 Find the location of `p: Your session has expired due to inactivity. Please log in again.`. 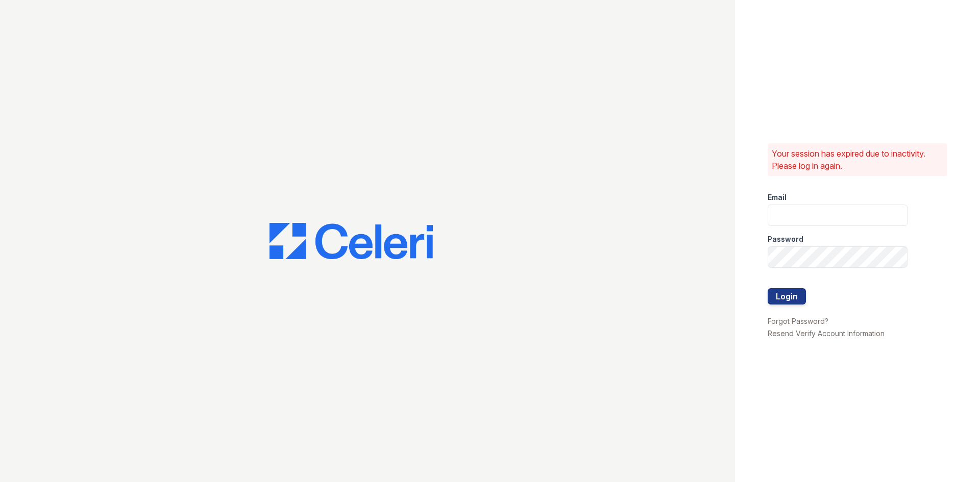

p: Your session has expired due to inactivity. Please log in again. is located at coordinates (858, 159).